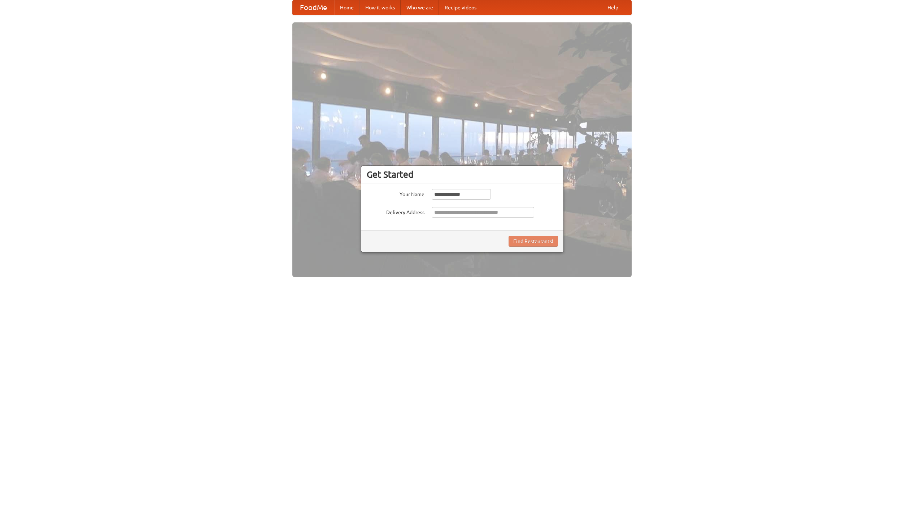 Image resolution: width=924 pixels, height=511 pixels. I want to click on a: Home, so click(347, 8).